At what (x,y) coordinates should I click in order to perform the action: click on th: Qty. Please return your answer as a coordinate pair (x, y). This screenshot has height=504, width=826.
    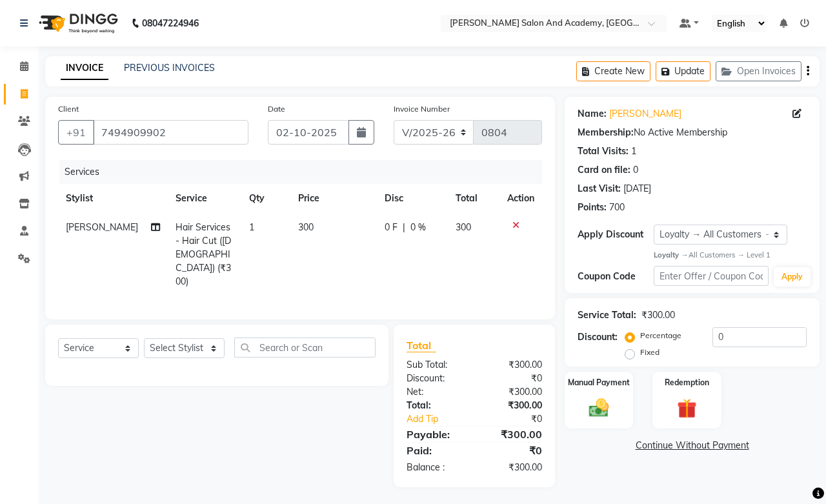
    Looking at the image, I should click on (266, 198).